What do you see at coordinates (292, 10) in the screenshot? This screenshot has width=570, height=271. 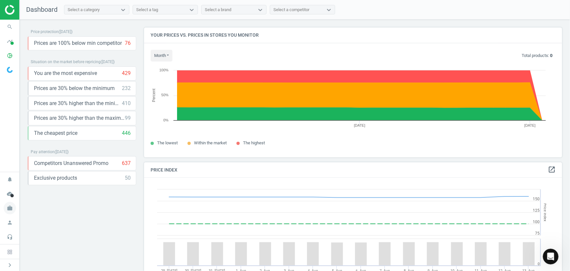 I see `div: Select a competitor` at bounding box center [292, 10].